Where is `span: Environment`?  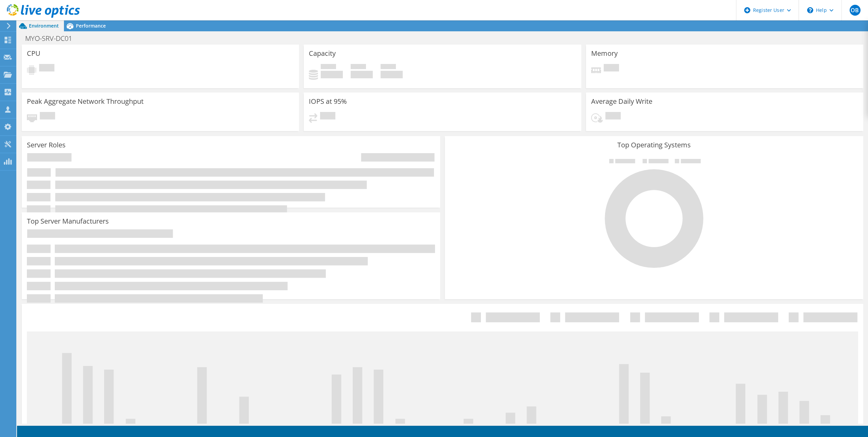
span: Environment is located at coordinates (44, 25).